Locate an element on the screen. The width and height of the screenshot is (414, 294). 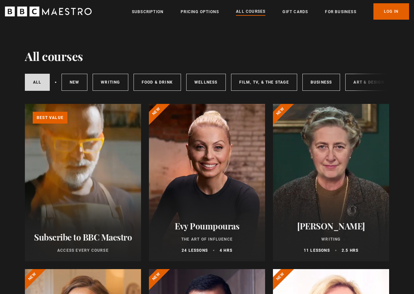
a: For business is located at coordinates (341, 12).